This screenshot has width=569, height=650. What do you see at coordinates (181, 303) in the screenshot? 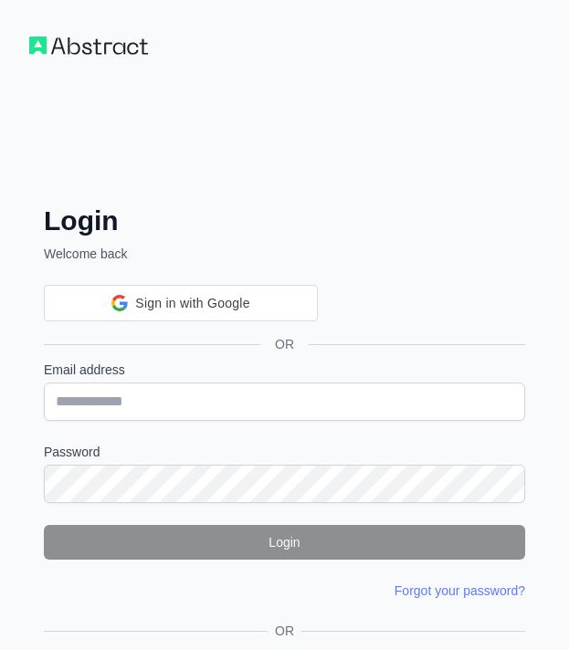
I see `div: Sign in with Google` at bounding box center [181, 303].